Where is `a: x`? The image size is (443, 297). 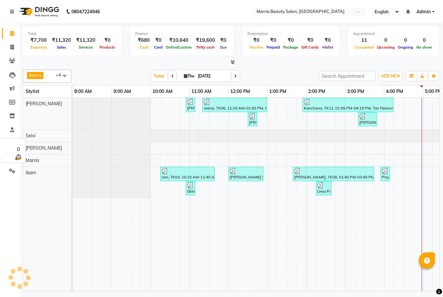 a: x is located at coordinates (40, 75).